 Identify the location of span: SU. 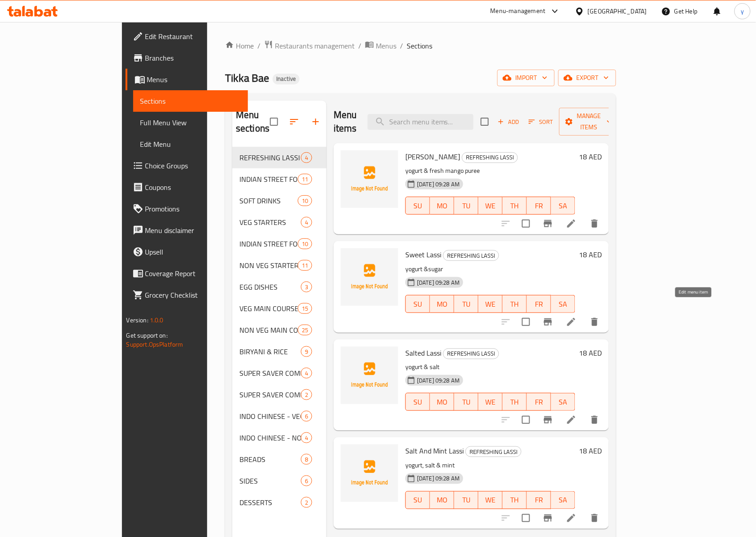
(418, 500).